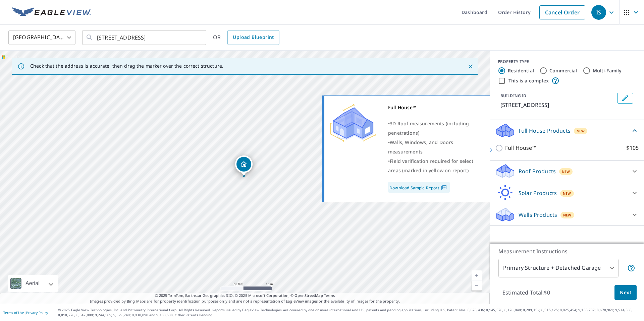 This screenshot has height=321, width=644. I want to click on a: Current Level 19, Zoom Out, so click(476, 286).